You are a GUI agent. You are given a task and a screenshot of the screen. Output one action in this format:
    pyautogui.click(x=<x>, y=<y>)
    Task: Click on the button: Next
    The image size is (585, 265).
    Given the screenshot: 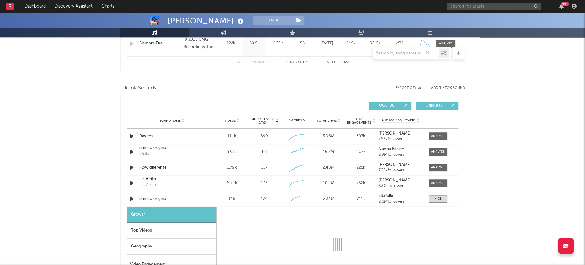 What is the action you would take?
    pyautogui.click(x=331, y=62)
    